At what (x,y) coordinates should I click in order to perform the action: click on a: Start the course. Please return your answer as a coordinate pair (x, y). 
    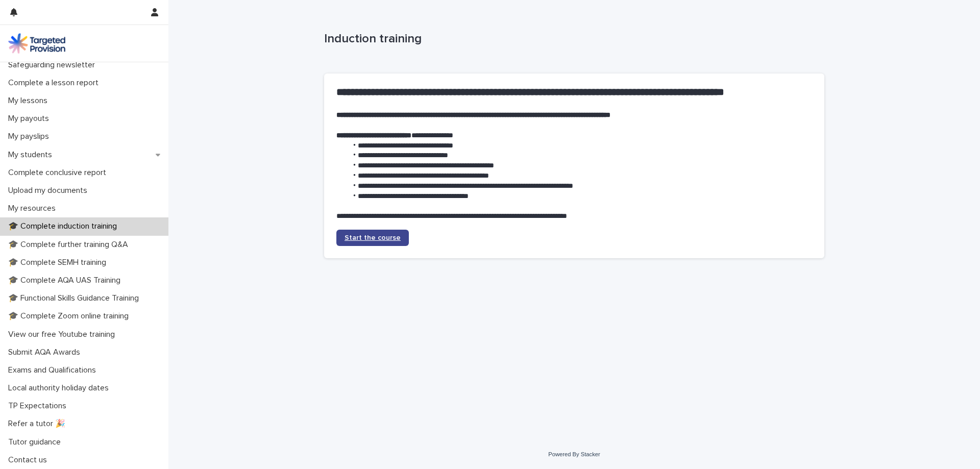
    Looking at the image, I should click on (373, 238).